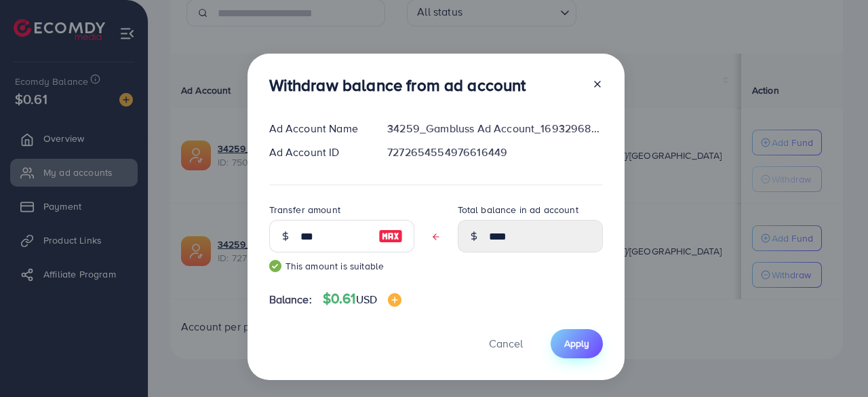 Image resolution: width=868 pixels, height=397 pixels. Describe the element at coordinates (342, 266) in the screenshot. I see `small: This amount is suitable` at that location.